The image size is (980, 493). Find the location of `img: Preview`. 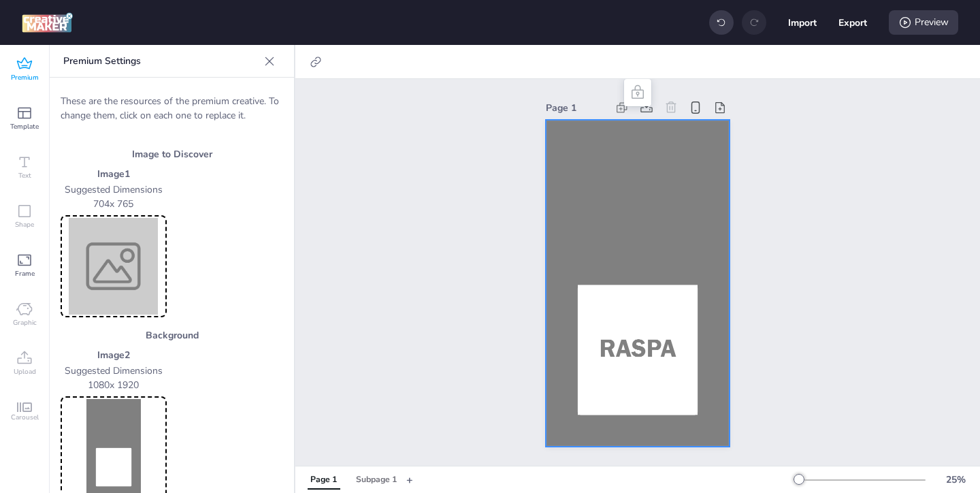

img: Preview is located at coordinates (113, 266).